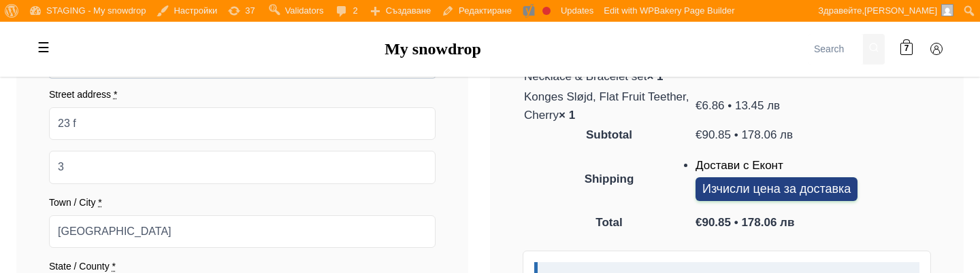 This screenshot has width=980, height=273. Describe the element at coordinates (242, 203) in the screenshot. I see `label: Town / City` at that location.